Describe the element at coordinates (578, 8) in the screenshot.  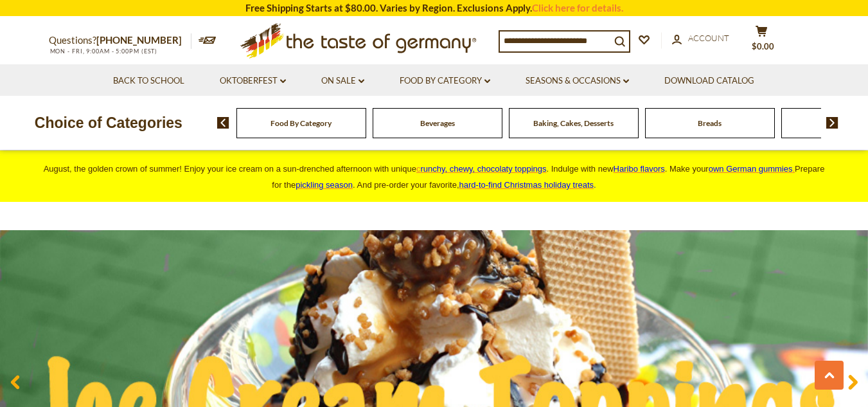
I see `a: Click here for details.` at that location.